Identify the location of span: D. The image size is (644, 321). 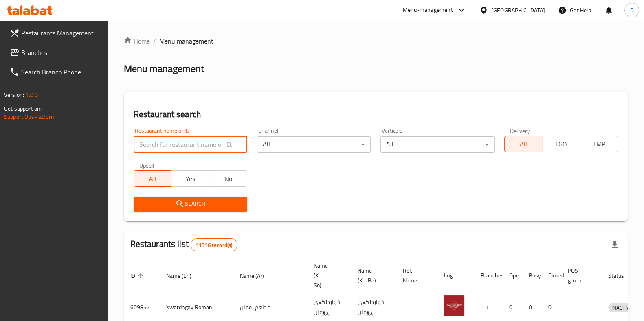
(631, 10).